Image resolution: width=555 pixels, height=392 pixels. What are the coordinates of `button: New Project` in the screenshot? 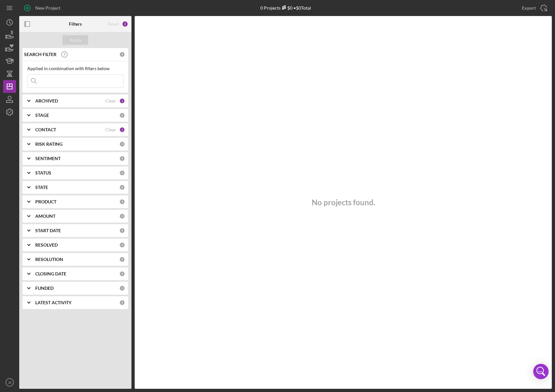 It's located at (43, 8).